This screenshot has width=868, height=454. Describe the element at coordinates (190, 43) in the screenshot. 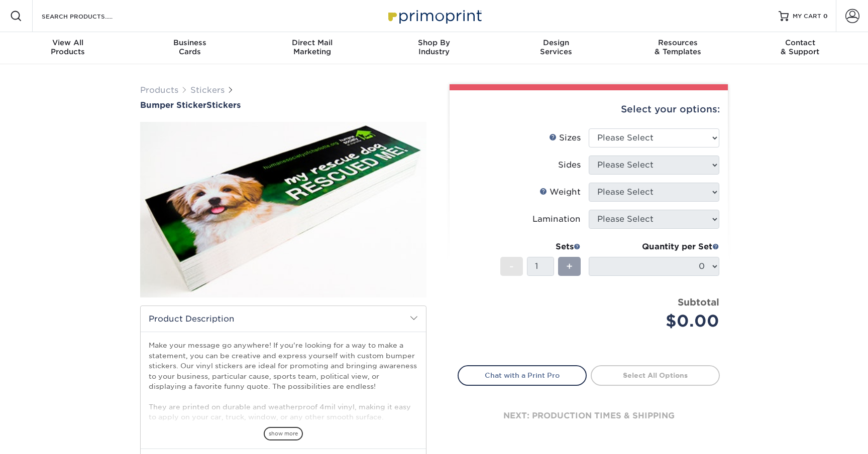

I see `span: Business` at that location.